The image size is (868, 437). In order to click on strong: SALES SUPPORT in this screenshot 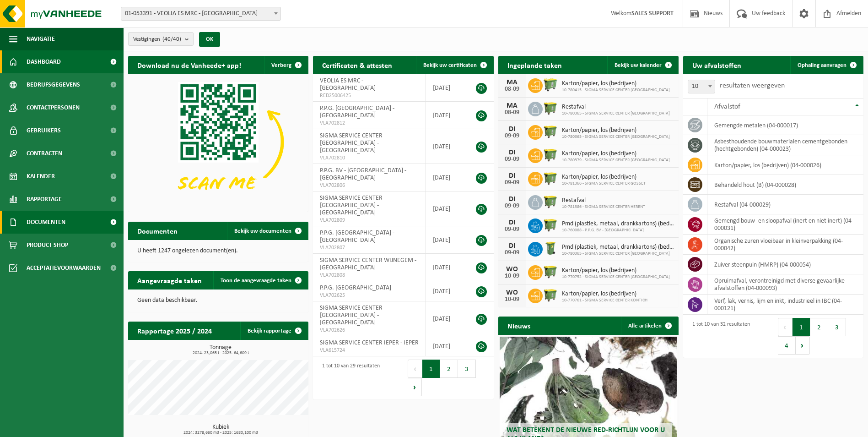, I will do `click(653, 13)`.